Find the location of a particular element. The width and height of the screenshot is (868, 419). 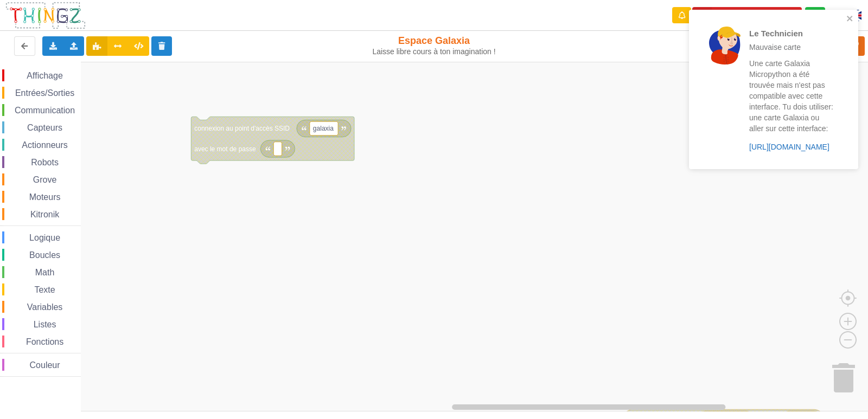

span: Variables is located at coordinates (45, 307).